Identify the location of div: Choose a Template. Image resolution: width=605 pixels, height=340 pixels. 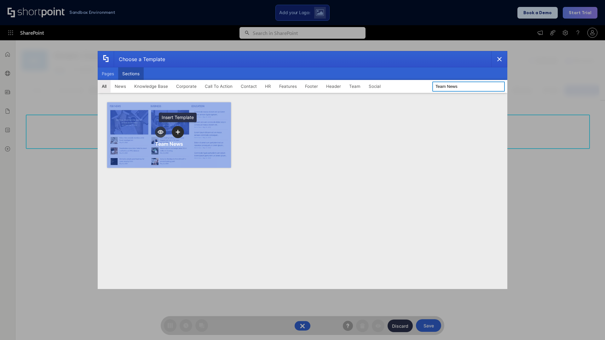
(139, 59).